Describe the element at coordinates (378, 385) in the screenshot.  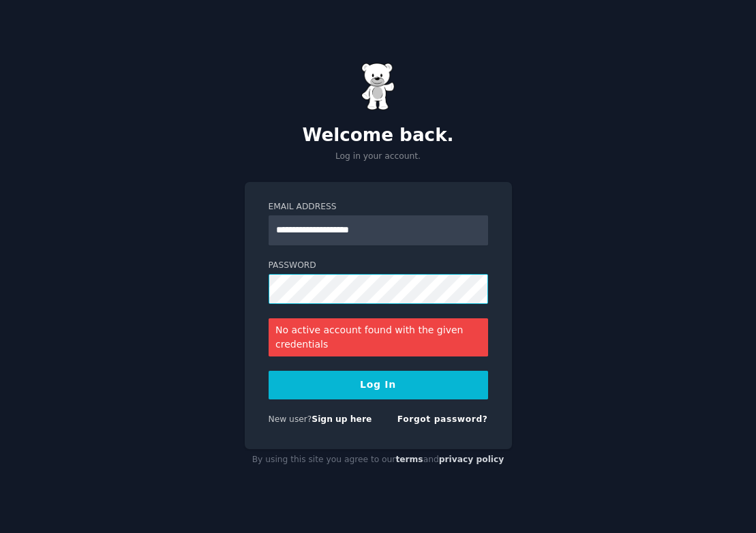
I see `button: Log In` at that location.